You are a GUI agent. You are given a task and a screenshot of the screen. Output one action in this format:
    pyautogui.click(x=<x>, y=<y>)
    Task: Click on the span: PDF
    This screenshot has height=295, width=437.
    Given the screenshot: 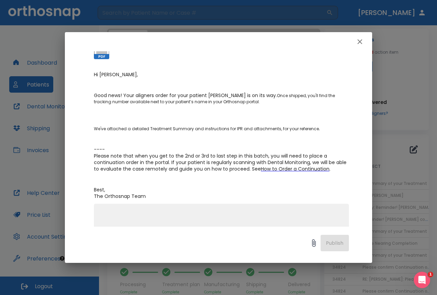 What is the action you would take?
    pyautogui.click(x=101, y=56)
    